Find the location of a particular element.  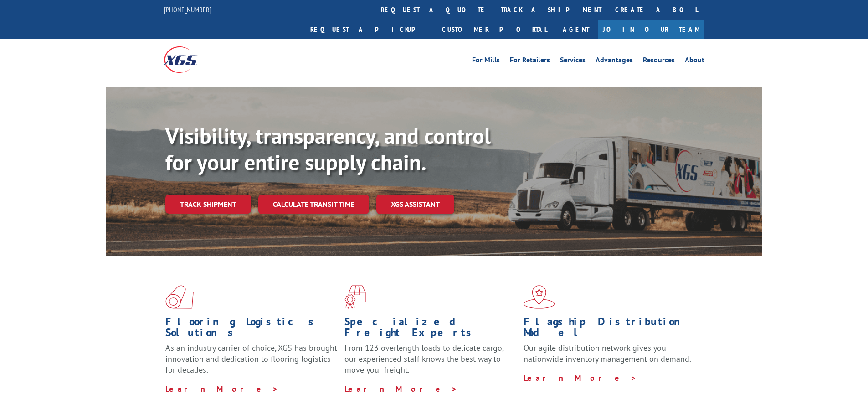

h1: Flooring Logistics Solutions is located at coordinates (252, 330).